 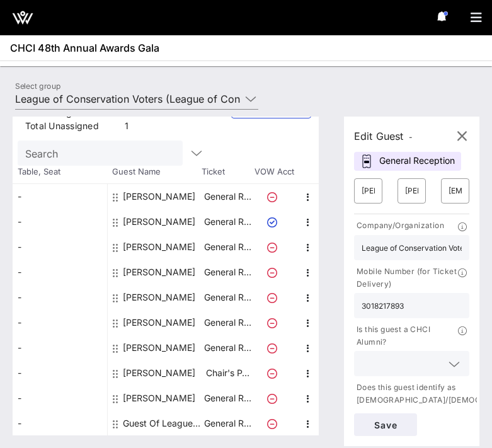 I want to click on p: Mobile Number (for Ticket Delivery), so click(x=406, y=278).